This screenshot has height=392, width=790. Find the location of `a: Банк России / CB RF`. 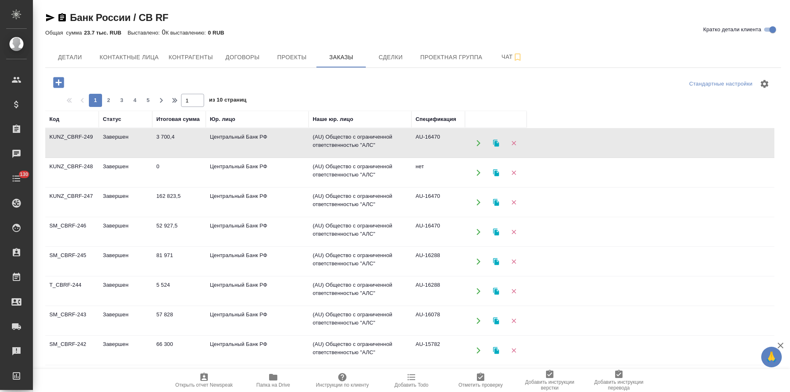

a: Банк России / CB RF is located at coordinates (119, 17).